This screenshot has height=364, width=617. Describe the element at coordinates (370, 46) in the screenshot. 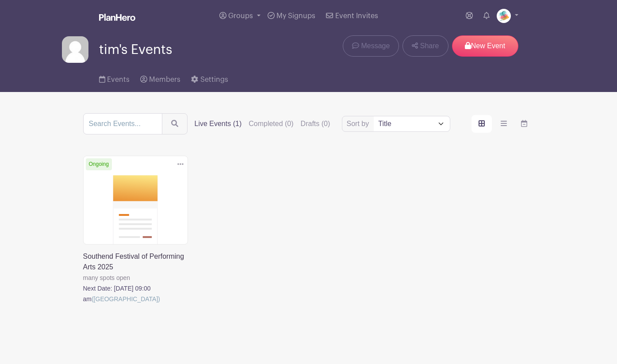

I see `a: Message` at that location.